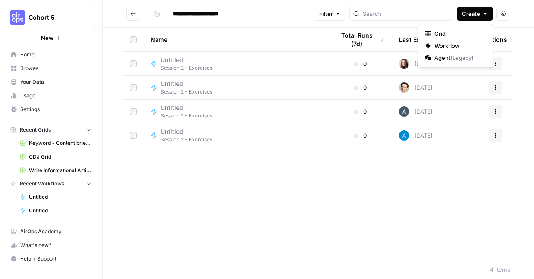 The height and width of the screenshot is (279, 534). Describe the element at coordinates (475, 14) in the screenshot. I see `button: Create` at that location.